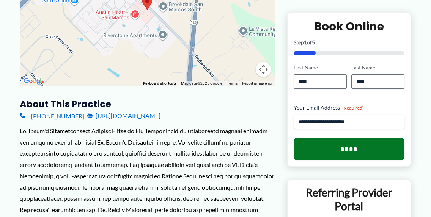 The image size is (431, 217). Describe the element at coordinates (313, 42) in the screenshot. I see `span: 5` at that location.